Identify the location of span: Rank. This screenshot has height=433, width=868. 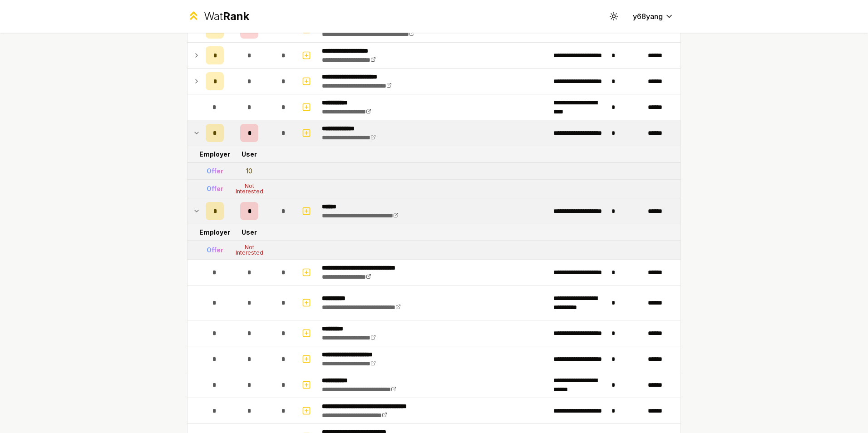
(236, 16).